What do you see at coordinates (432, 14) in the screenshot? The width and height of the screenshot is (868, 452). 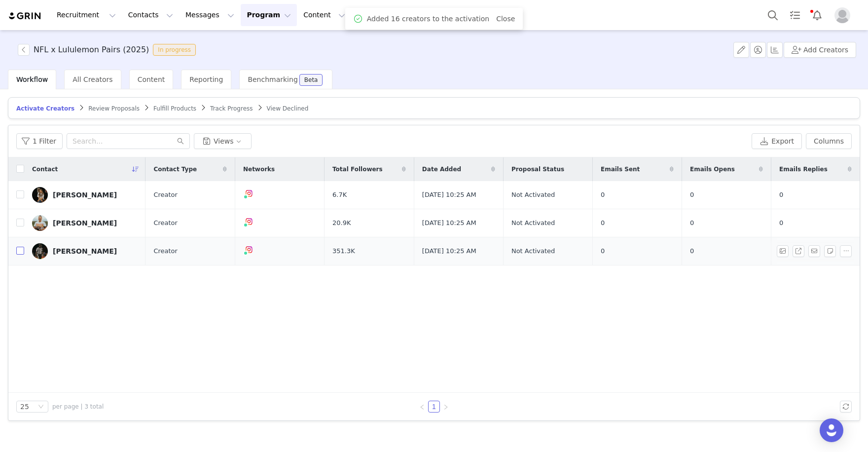 I see `a: Brands` at bounding box center [432, 14].